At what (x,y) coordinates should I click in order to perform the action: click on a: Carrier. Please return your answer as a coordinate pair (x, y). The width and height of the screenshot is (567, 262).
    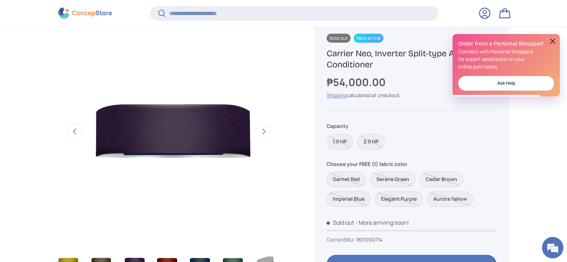
    Looking at the image, I should click on (335, 239).